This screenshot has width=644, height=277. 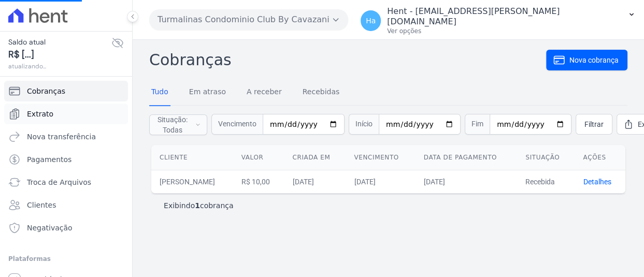 What do you see at coordinates (160, 93) in the screenshot?
I see `a: Tudo` at bounding box center [160, 93].